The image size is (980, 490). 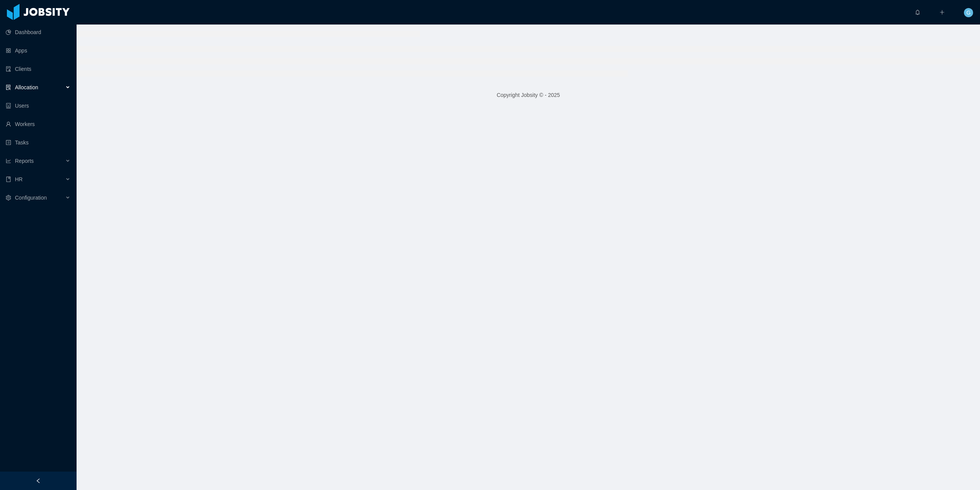 What do you see at coordinates (38, 124) in the screenshot?
I see `a: icon: userWorkers` at bounding box center [38, 124].